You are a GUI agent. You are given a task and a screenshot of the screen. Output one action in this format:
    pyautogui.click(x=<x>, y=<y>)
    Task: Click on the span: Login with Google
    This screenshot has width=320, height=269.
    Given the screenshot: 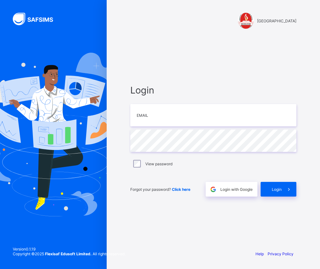 What is the action you would take?
    pyautogui.click(x=236, y=189)
    